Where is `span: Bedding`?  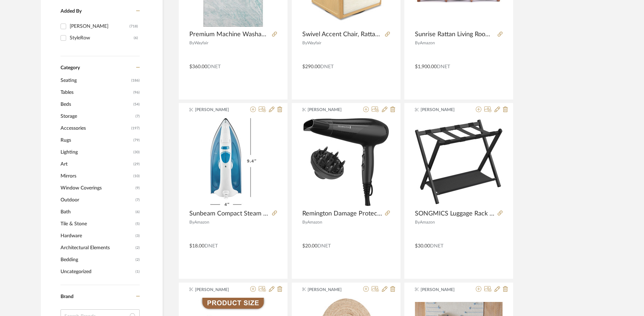 span: Bedding is located at coordinates (97, 260).